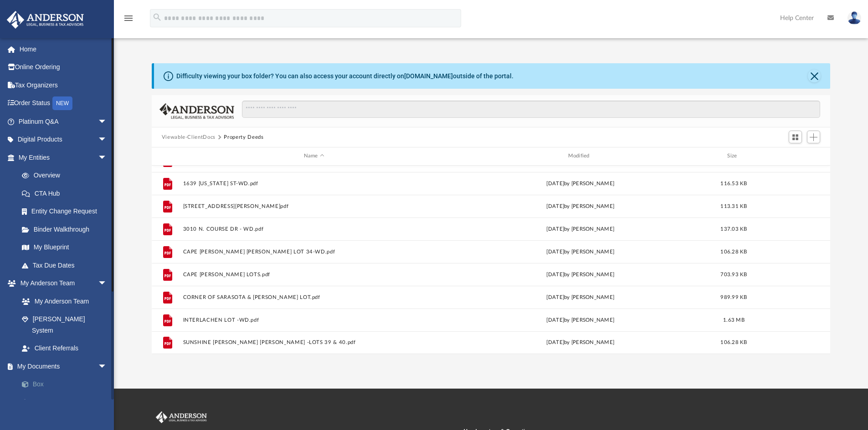 Image resolution: width=868 pixels, height=430 pixels. I want to click on a: Platinum Q&Aarrow_drop_down, so click(63, 121).